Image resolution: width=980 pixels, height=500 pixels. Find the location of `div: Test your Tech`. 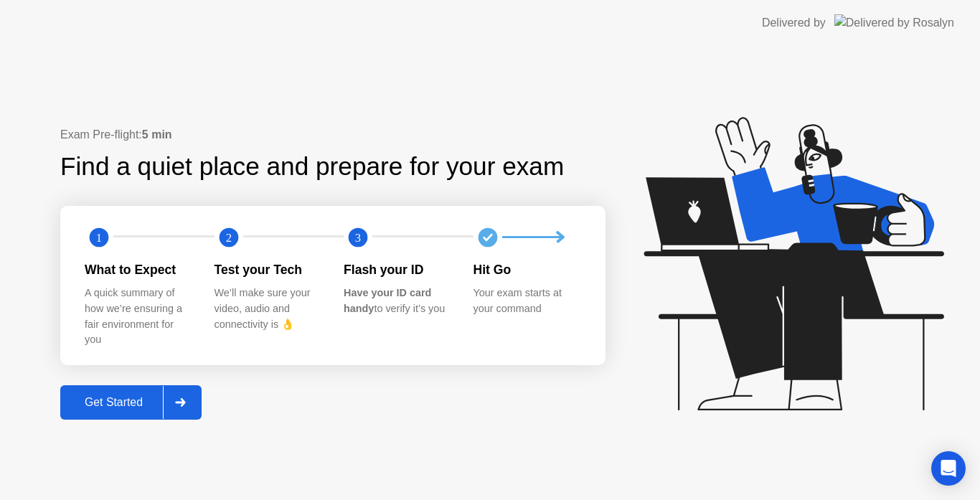

div: Test your Tech is located at coordinates (268, 270).